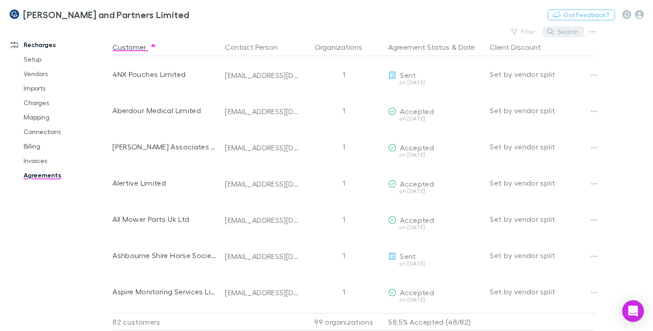 The image size is (653, 331). Describe the element at coordinates (66, 88) in the screenshot. I see `a: Imports` at that location.